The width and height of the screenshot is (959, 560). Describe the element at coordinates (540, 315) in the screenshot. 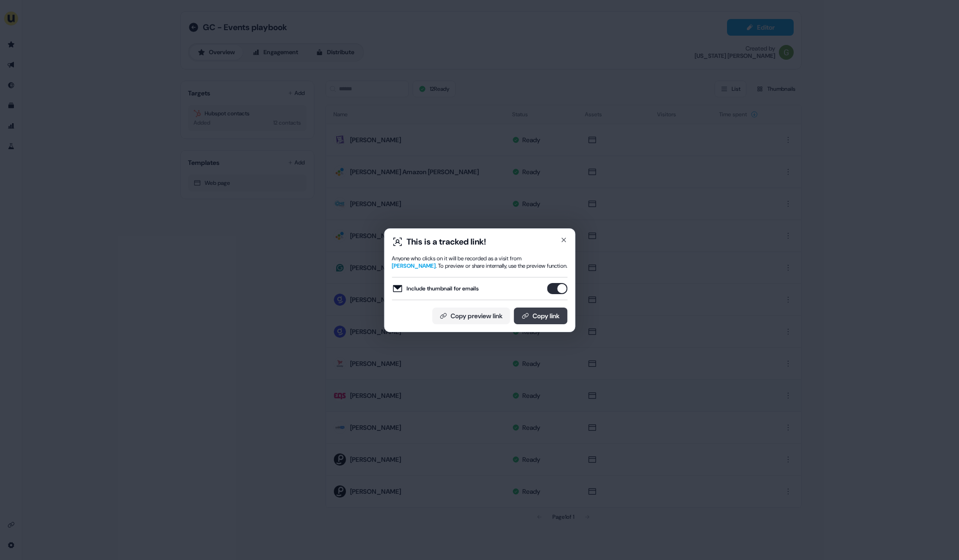

I see `button: Copy link` at that location.